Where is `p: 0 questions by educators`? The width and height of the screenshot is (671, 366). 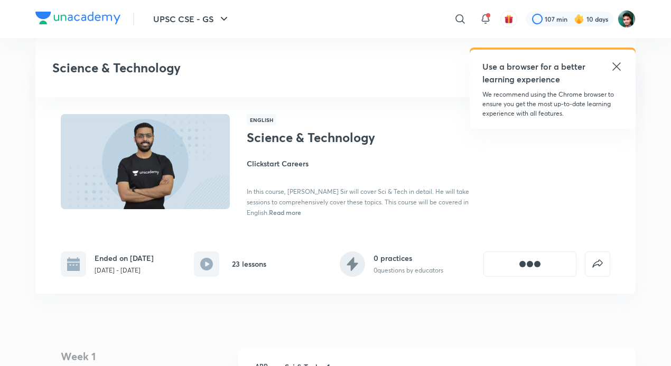
p: 0 questions by educators is located at coordinates (409, 271).